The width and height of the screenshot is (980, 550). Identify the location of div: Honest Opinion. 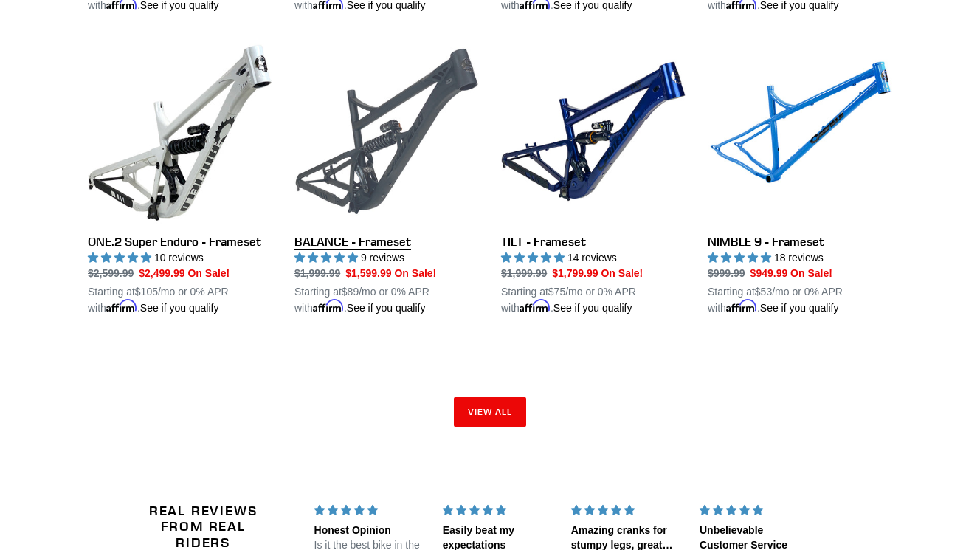
(370, 530).